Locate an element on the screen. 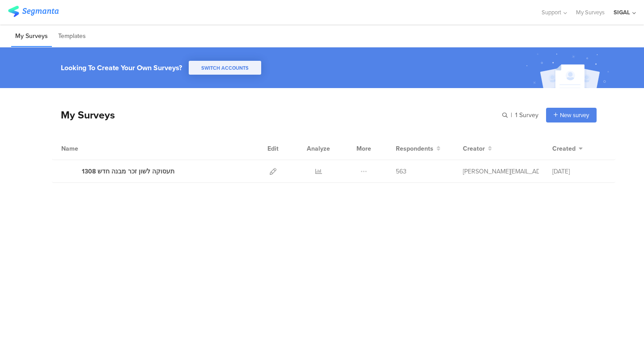 The width and height of the screenshot is (644, 342). div: More is located at coordinates (364, 148).